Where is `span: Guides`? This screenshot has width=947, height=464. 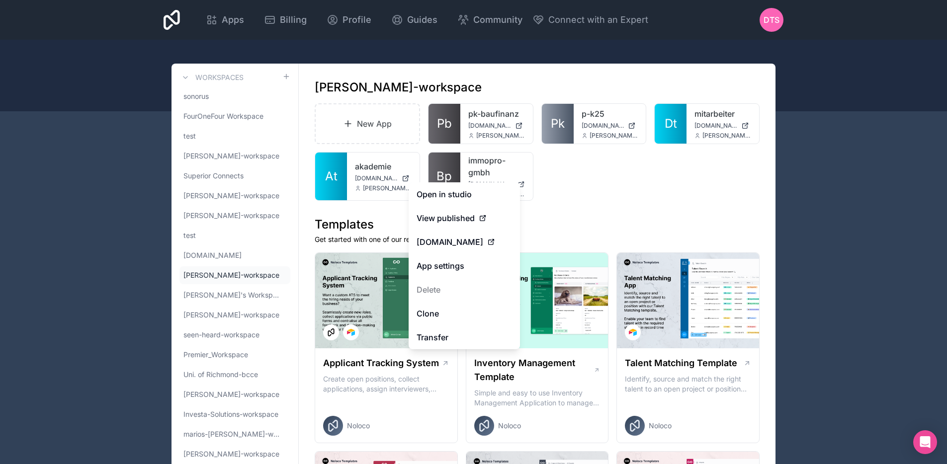 span: Guides is located at coordinates (422, 20).